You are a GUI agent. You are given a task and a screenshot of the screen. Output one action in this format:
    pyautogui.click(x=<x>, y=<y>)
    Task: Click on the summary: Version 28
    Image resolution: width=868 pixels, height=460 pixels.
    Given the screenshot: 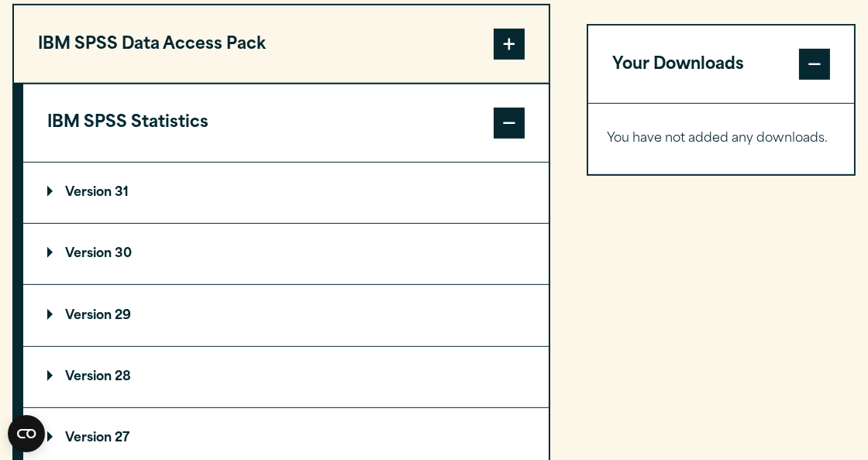 What is the action you would take?
    pyautogui.click(x=286, y=378)
    